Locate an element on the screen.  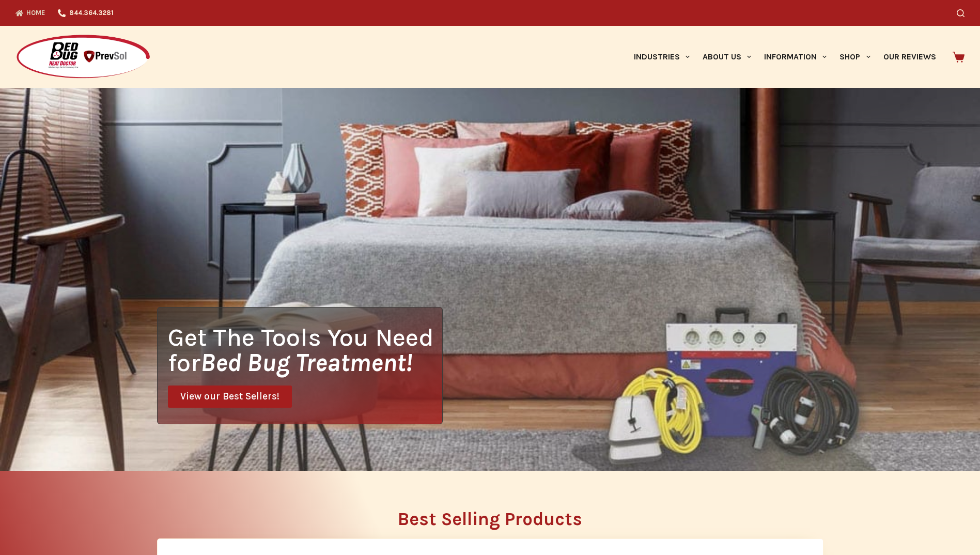
span: View our Best Sellers! is located at coordinates (230, 397).